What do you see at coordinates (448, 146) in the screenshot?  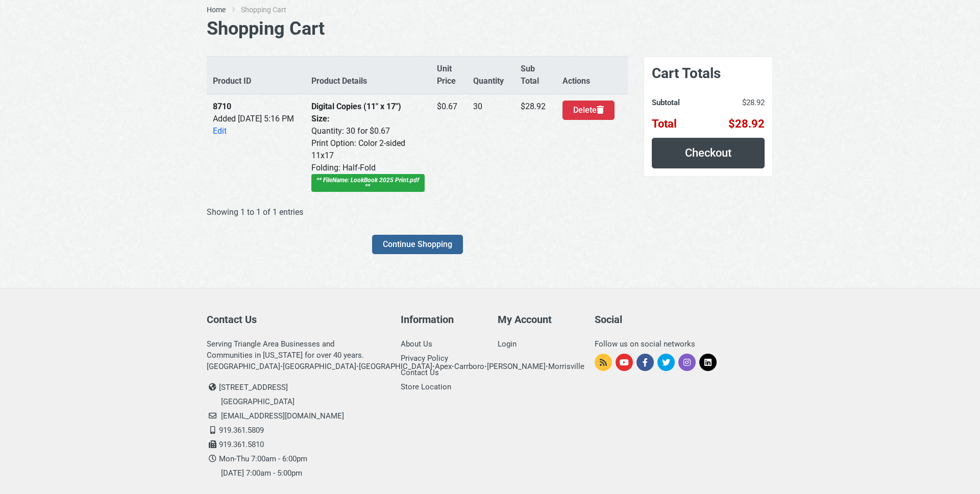 I see `td: $0.67` at bounding box center [448, 146].